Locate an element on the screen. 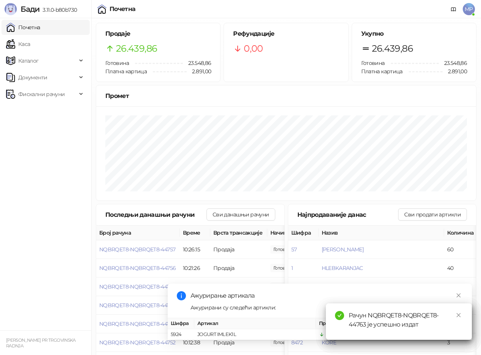  span: Каталог is located at coordinates (28, 61).